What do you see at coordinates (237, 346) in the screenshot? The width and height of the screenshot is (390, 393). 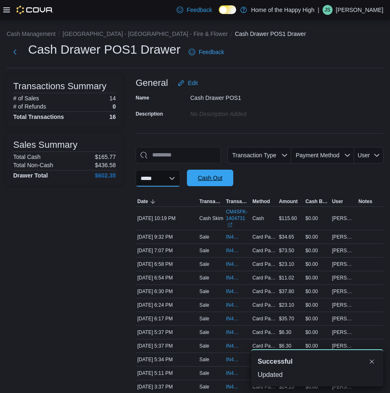 I see `button: IN4SFK-17986151` at bounding box center [237, 346].